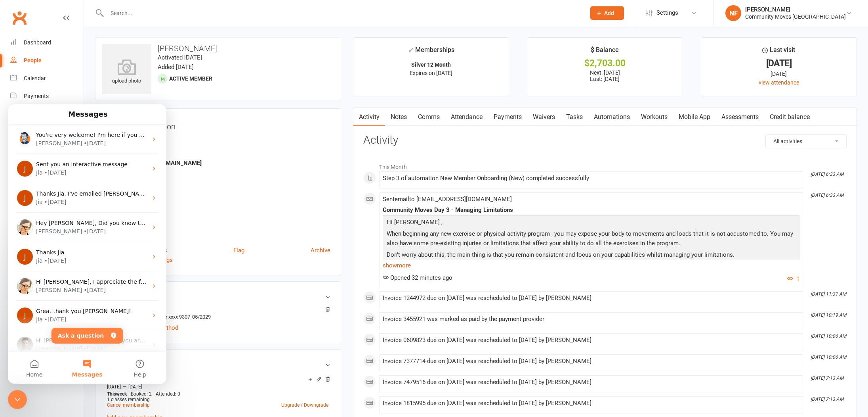  Describe the element at coordinates (239, 250) in the screenshot. I see `a: Flag` at that location.